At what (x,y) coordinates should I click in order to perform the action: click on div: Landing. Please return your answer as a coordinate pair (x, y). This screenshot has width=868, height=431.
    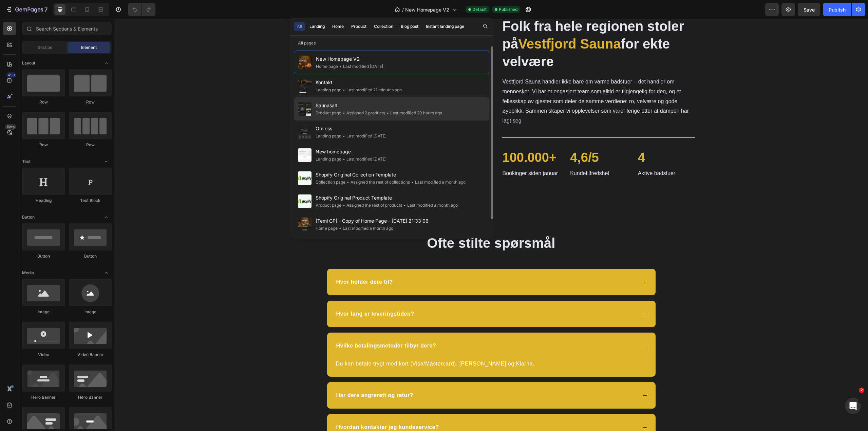
    Looking at the image, I should click on (317, 26).